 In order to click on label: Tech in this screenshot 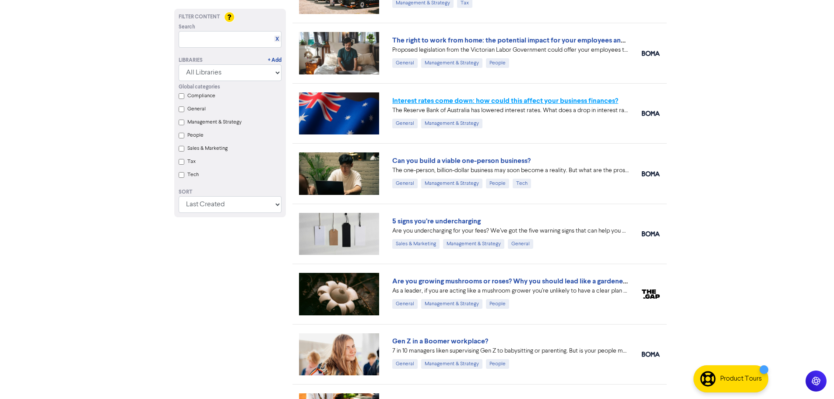, I will do `click(193, 175)`.